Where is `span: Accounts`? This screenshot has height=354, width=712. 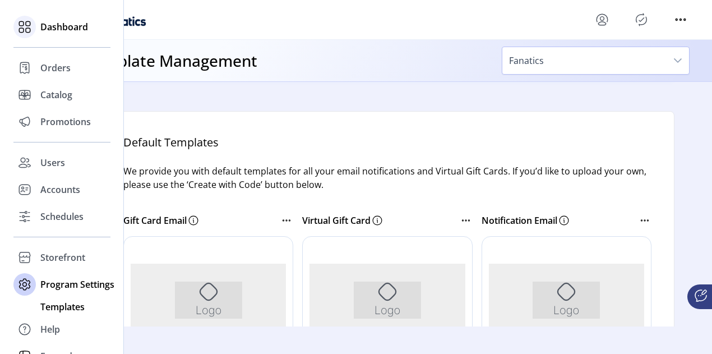
span: Accounts is located at coordinates (60, 189).